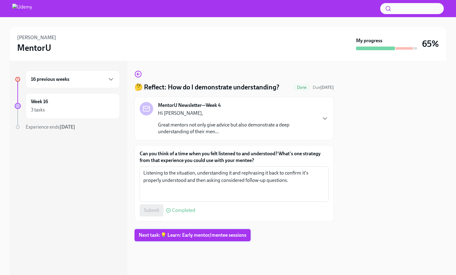 The image size is (456, 275). What do you see at coordinates (34, 48) in the screenshot?
I see `h3: MentorU` at bounding box center [34, 48].